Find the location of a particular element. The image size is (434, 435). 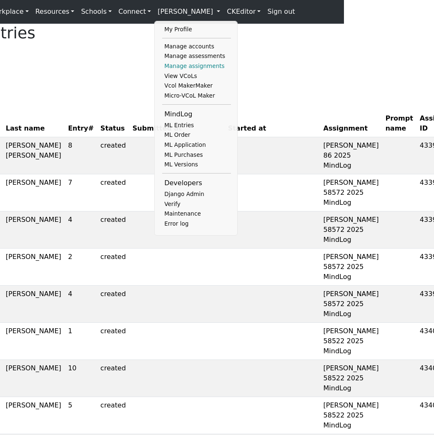

th: Entry# is located at coordinates (81, 123).